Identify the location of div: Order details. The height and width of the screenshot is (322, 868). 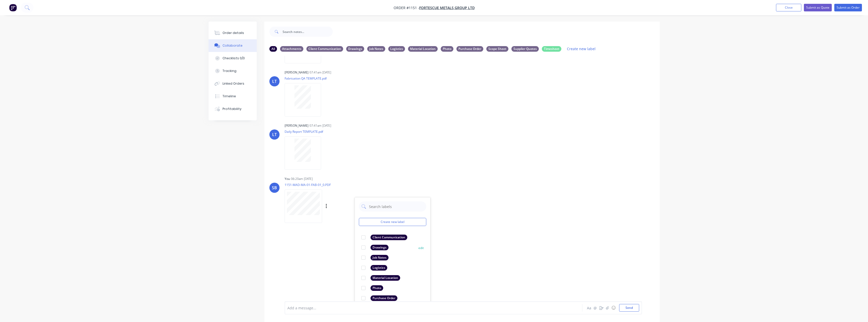
(233, 33).